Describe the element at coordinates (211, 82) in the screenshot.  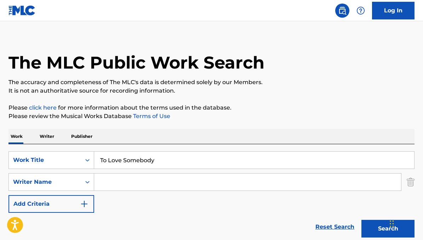
I see `p: The accuracy and completeness of The MLC's data is determined solely by our Members.` at that location.